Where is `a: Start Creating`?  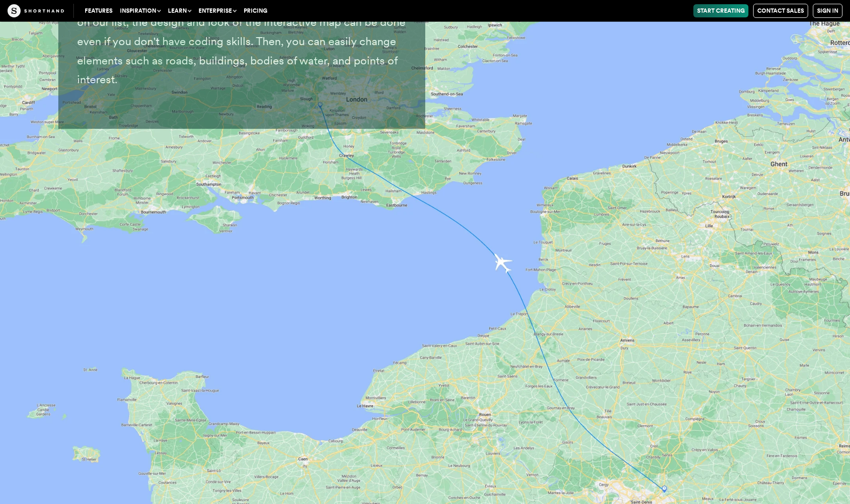
a: Start Creating is located at coordinates (721, 11).